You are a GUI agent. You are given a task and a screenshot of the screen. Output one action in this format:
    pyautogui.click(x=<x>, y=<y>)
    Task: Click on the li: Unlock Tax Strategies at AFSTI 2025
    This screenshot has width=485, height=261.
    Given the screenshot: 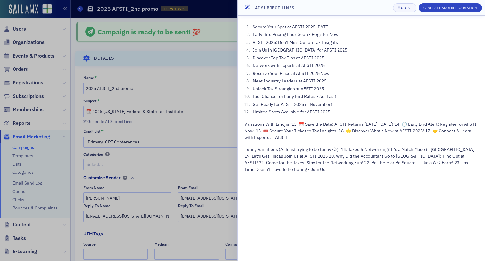 What is the action you would take?
    pyautogui.click(x=365, y=89)
    